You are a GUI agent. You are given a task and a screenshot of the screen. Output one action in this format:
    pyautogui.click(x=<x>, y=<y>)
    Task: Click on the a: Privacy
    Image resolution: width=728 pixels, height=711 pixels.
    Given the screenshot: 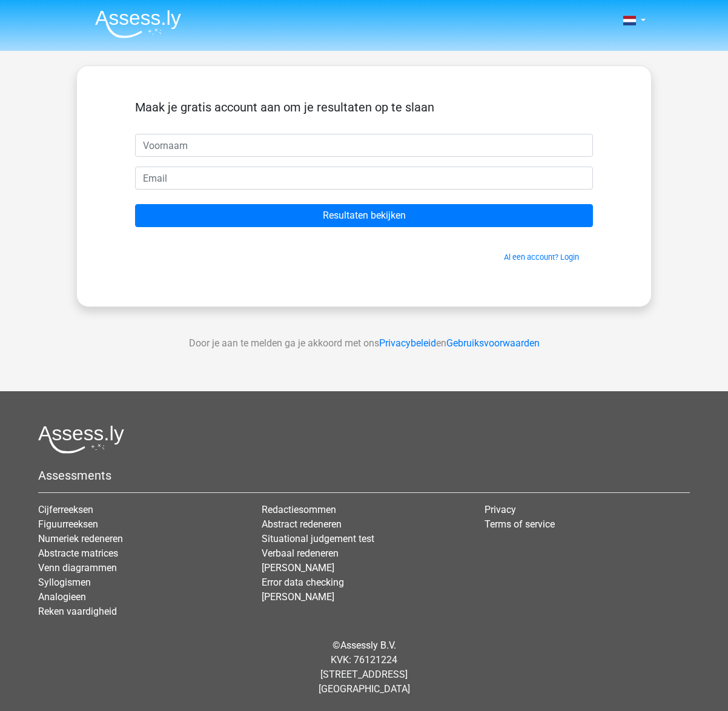 What is the action you would take?
    pyautogui.click(x=500, y=509)
    